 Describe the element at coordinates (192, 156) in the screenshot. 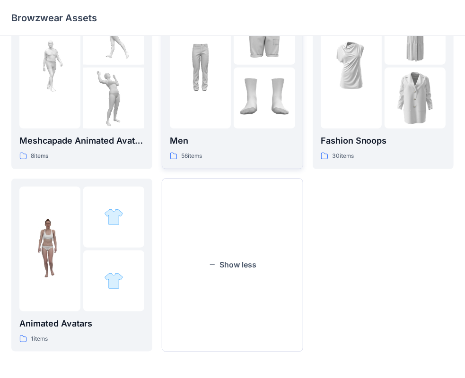

I see `p: 56 items` at that location.